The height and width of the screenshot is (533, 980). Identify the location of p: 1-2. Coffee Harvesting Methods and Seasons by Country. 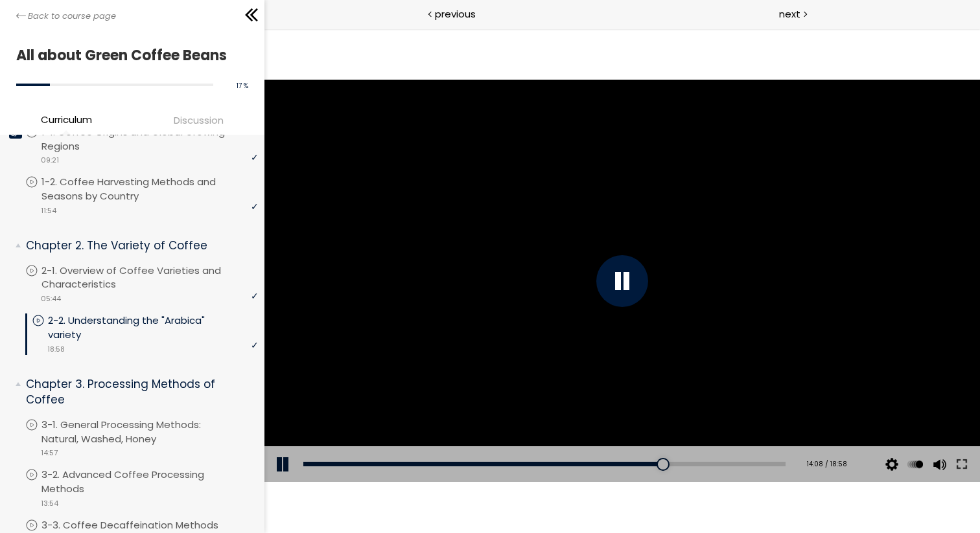
(150, 189).